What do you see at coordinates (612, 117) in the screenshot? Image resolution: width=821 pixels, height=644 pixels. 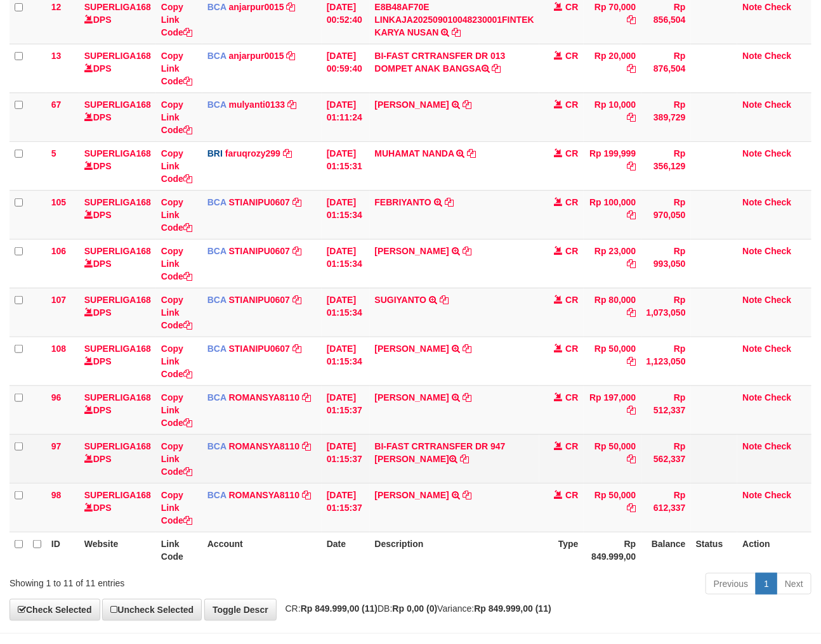 I see `td: Rp 10,000` at bounding box center [612, 117].